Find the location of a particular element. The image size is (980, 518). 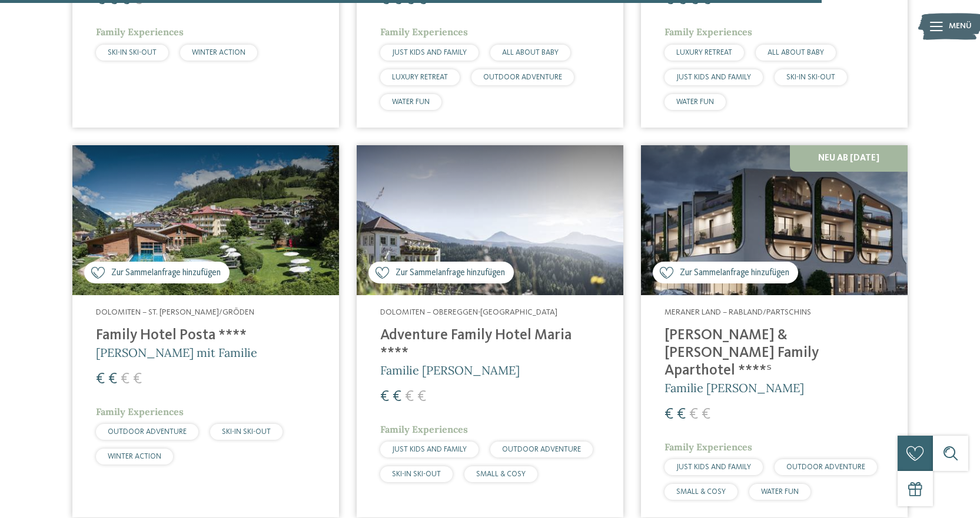

span: Meraner Land – Rabland/Partschins is located at coordinates (737, 313).